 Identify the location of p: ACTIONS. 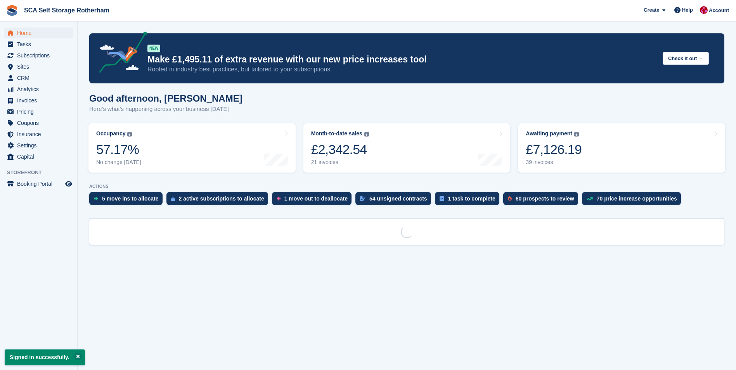
(406, 186).